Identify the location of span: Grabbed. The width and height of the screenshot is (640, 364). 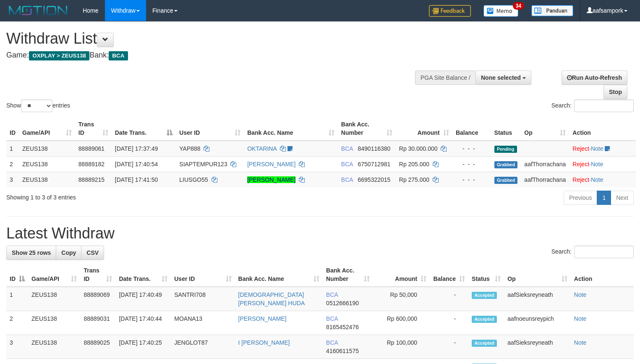
(506, 164).